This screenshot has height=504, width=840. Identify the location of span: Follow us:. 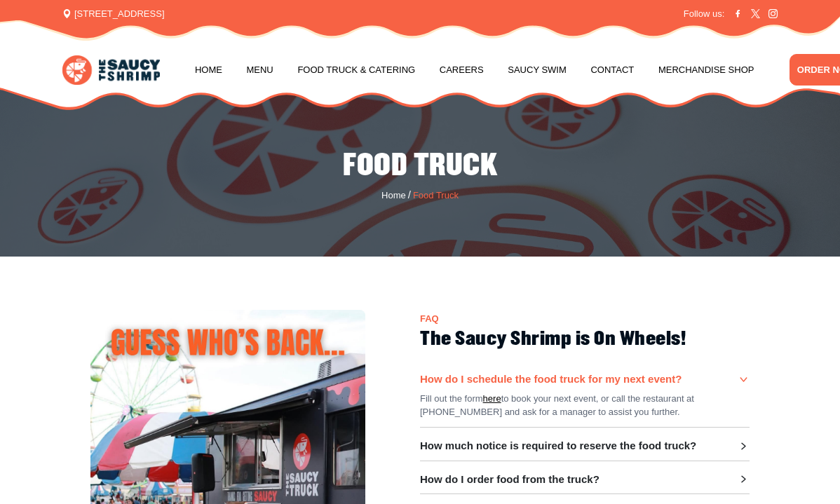
(704, 14).